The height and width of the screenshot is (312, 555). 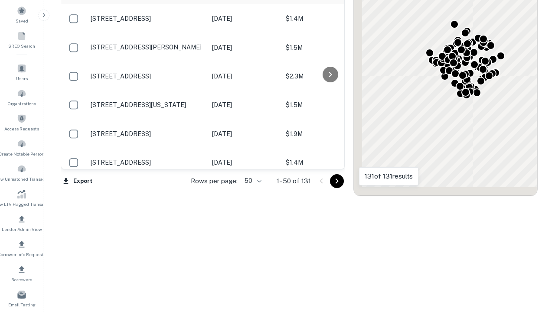 I want to click on a: Saved, so click(x=22, y=14).